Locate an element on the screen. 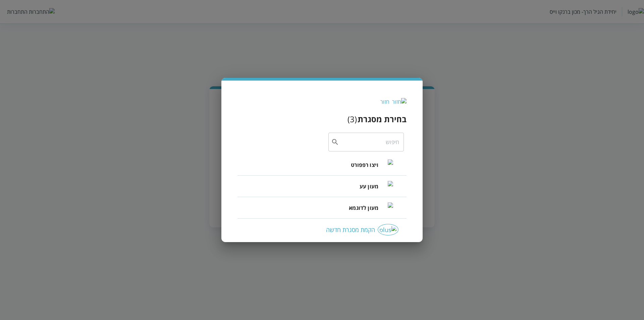  img: מעון עע is located at coordinates (388, 186).